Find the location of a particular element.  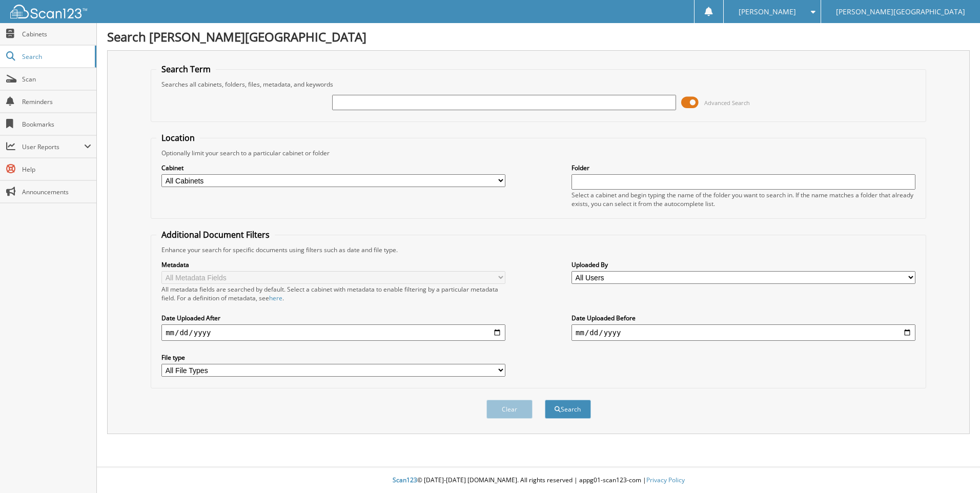

div: Select a cabinet and begin typing the name of the folder you want to search in. If the name match... is located at coordinates (743, 199).